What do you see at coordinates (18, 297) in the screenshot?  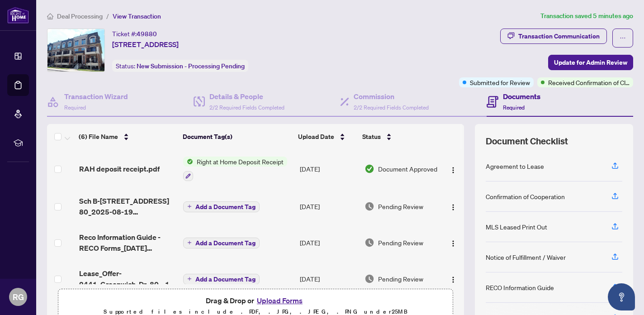 I see `span: RG` at bounding box center [18, 297].